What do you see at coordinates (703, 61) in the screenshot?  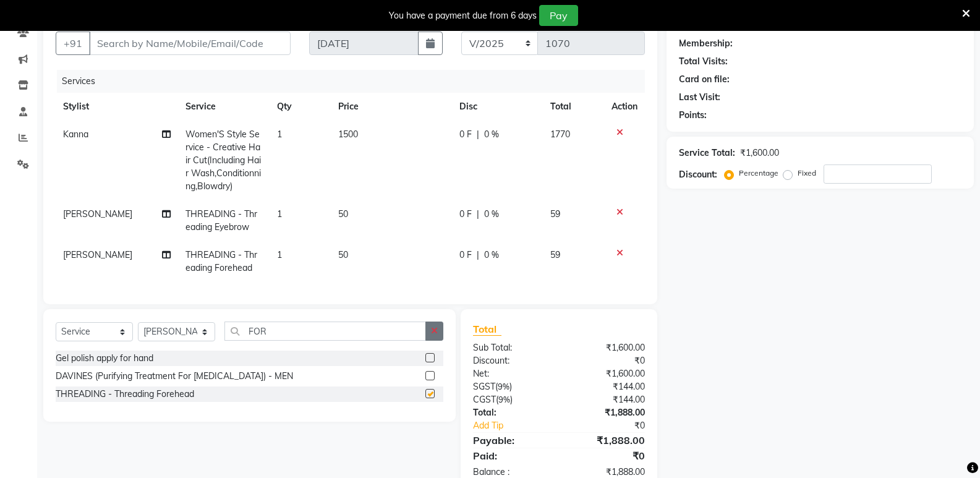 I see `div: Total Visits:` at bounding box center [703, 61].